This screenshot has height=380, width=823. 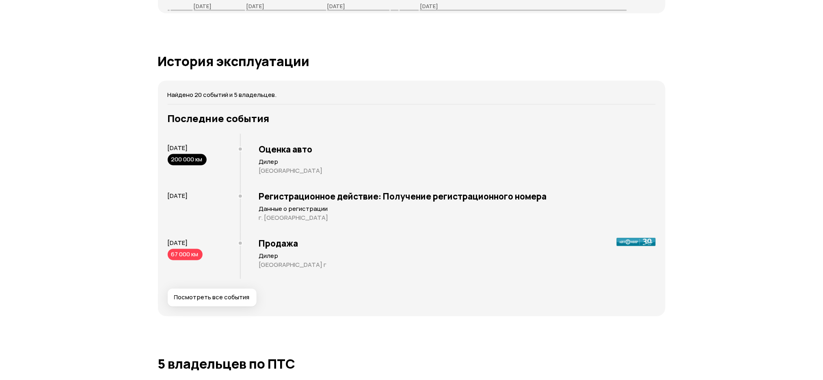 What do you see at coordinates (412, 119) in the screenshot?
I see `h3: Последние события` at bounding box center [412, 119].